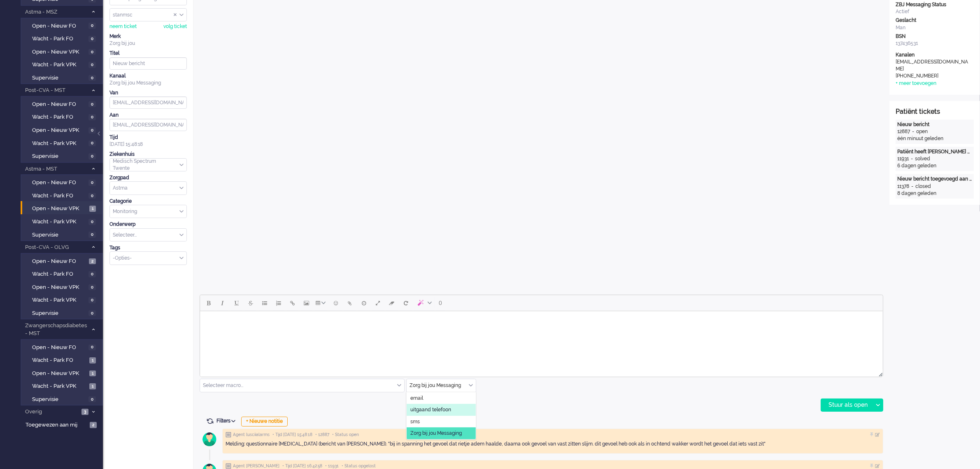 The height and width of the screenshot is (469, 980). Describe the element at coordinates (175, 26) in the screenshot. I see `div: volg ticket` at that location.